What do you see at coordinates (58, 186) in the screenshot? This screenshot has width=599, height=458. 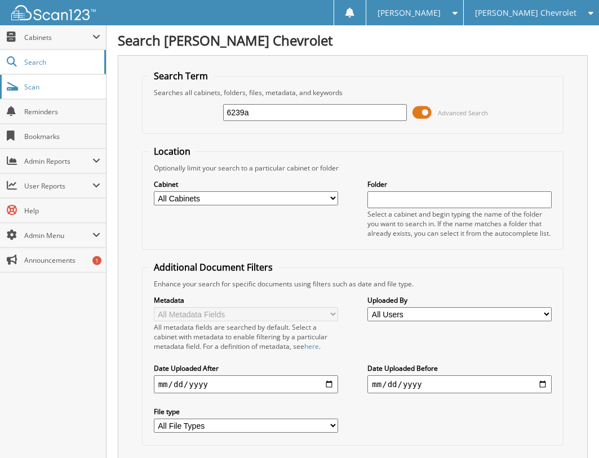 I see `span: User Reports` at bounding box center [58, 186].